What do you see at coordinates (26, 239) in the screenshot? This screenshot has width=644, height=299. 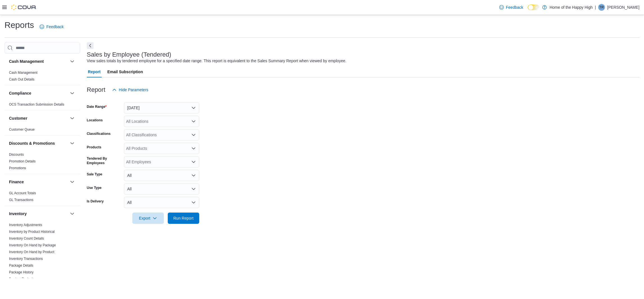 I see `span: Inventory Count Details` at bounding box center [26, 239].